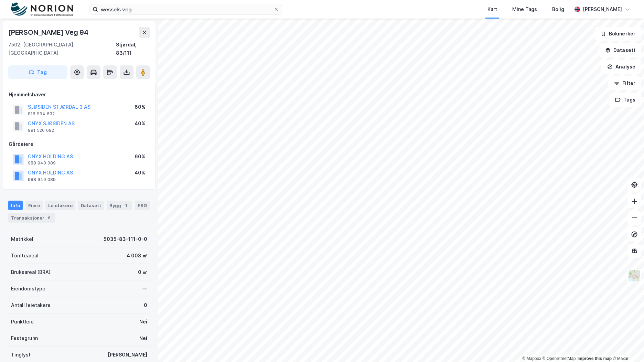 The height and width of the screenshot is (362, 644). What do you see at coordinates (594, 358) in the screenshot?
I see `a: Improve this map` at bounding box center [594, 358].